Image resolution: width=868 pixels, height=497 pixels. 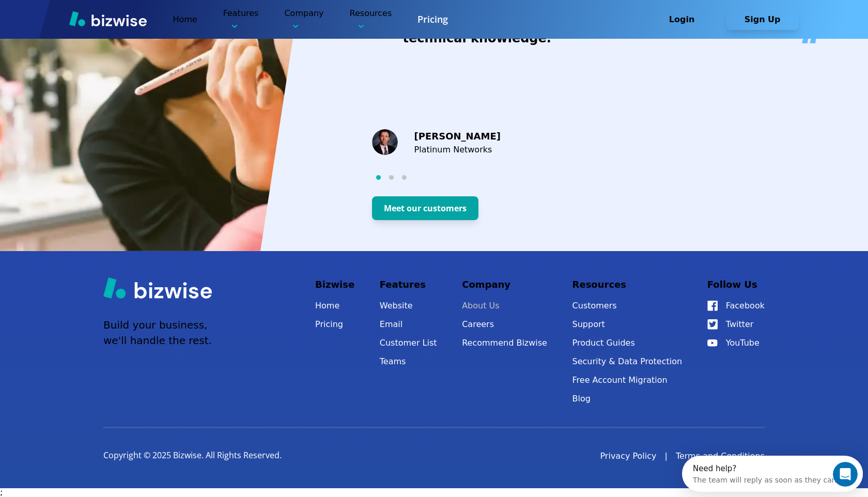 What do you see at coordinates (627, 343) in the screenshot?
I see `a: Product Guides` at bounding box center [627, 343].